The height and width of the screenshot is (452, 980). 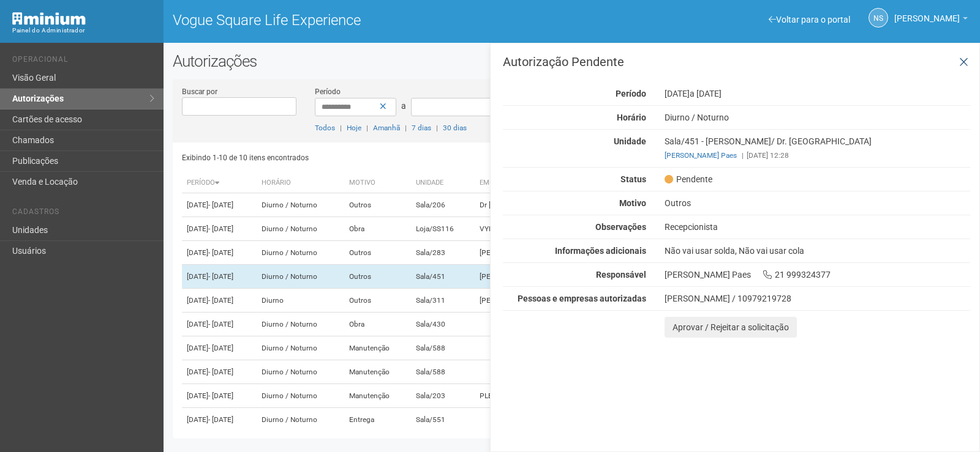 What do you see at coordinates (809, 20) in the screenshot?
I see `a: Voltar para o portal` at bounding box center [809, 20].